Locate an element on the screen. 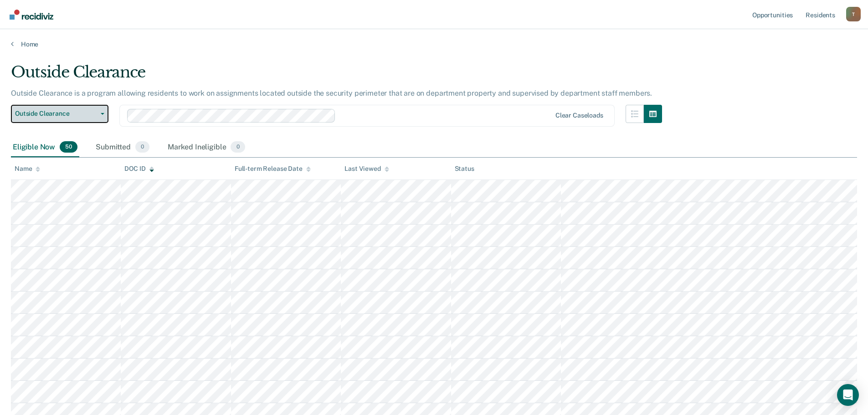 The height and width of the screenshot is (415, 868). div: Status is located at coordinates (465, 169).